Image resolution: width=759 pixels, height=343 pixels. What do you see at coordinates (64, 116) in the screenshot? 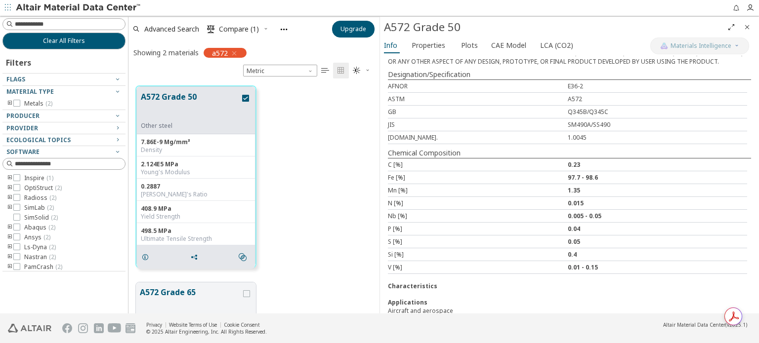
I see `button: Producer` at bounding box center [64, 116].